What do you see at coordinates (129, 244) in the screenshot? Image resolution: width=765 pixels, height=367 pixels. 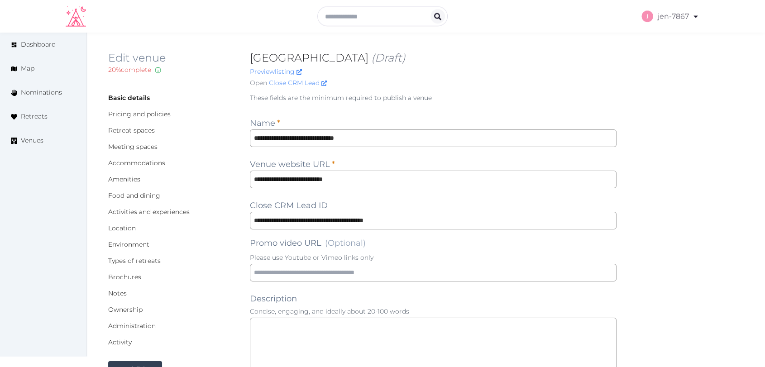 I see `a: Environment` at bounding box center [129, 244].